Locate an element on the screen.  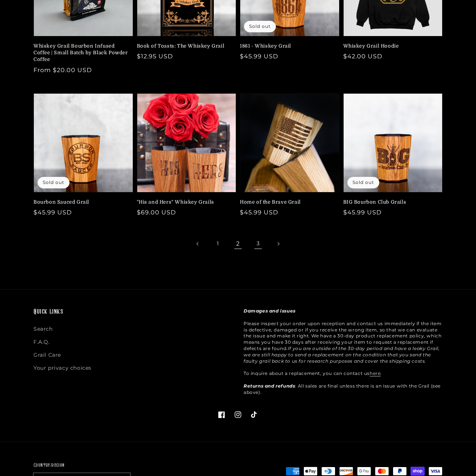
a: Page 1 is located at coordinates (218, 244).